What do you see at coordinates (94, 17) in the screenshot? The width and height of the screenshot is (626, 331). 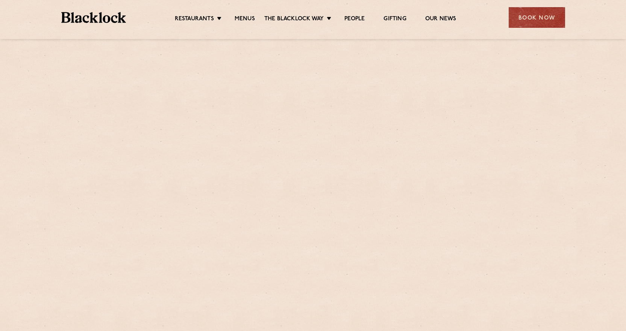 I see `img: BL_Textured_Logo-footer-cropped.svg` at bounding box center [94, 17].